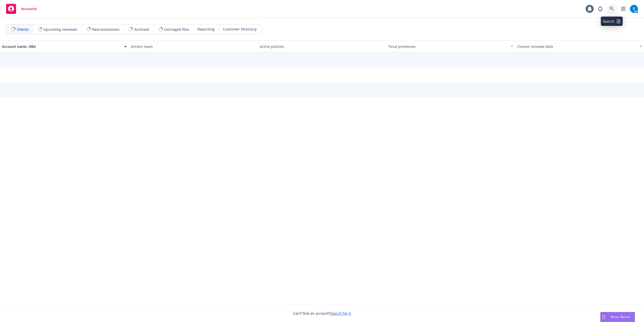 The height and width of the screenshot is (322, 644). Describe the element at coordinates (634, 9) in the screenshot. I see `img: photo` at that location.